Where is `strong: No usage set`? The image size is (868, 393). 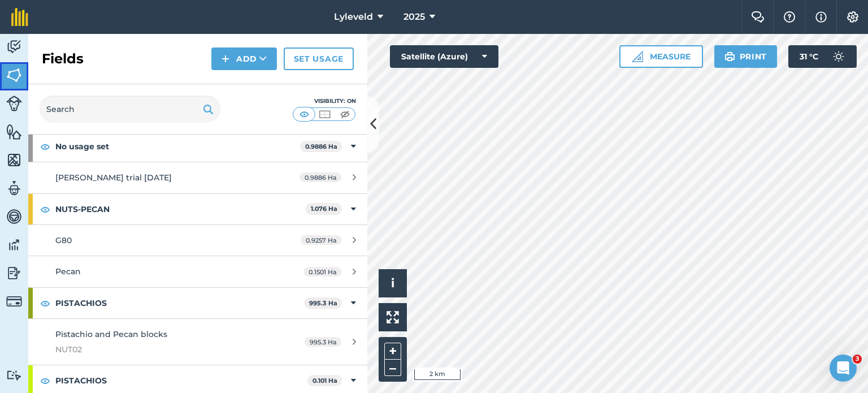 strong: No usage set is located at coordinates (178, 146).